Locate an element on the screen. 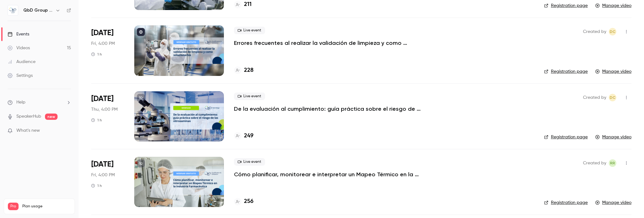 The height and width of the screenshot is (218, 644). span: What's new is located at coordinates (28, 131).